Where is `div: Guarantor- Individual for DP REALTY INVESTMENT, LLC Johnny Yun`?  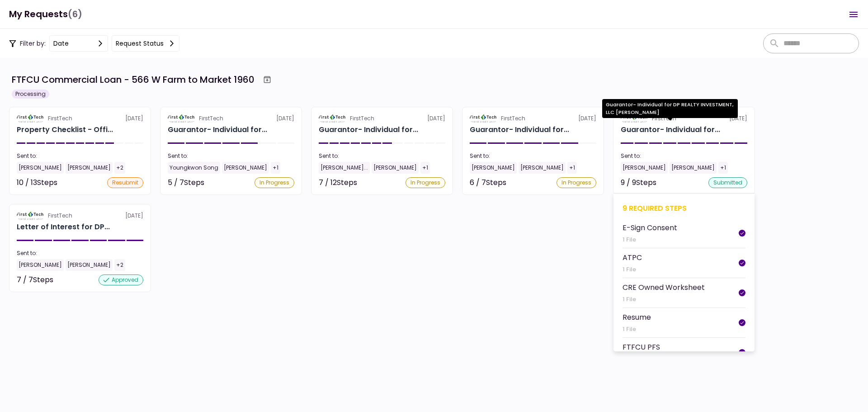 div: Guarantor- Individual for DP REALTY INVESTMENT, LLC Johnny Yun is located at coordinates (519, 130).